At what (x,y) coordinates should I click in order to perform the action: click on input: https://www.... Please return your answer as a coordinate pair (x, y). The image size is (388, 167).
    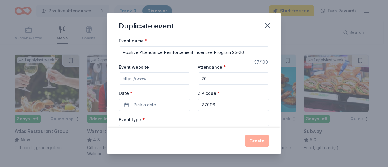
    Looking at the image, I should click on (155, 79).